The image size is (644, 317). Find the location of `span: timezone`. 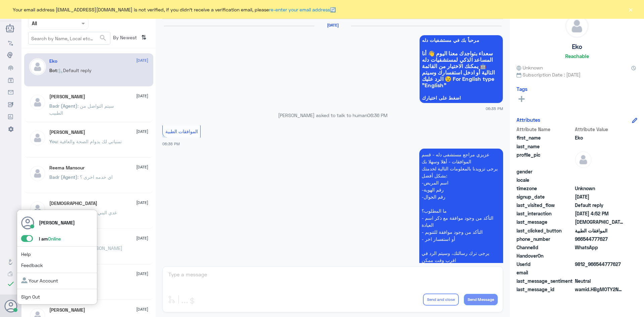

span: timezone is located at coordinates (545, 188).